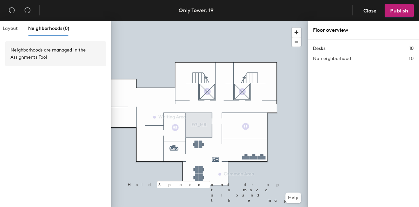 This screenshot has width=419, height=207. Describe the element at coordinates (56, 54) in the screenshot. I see `div: Neighborhoods are managed in the Assignments Tool` at that location.